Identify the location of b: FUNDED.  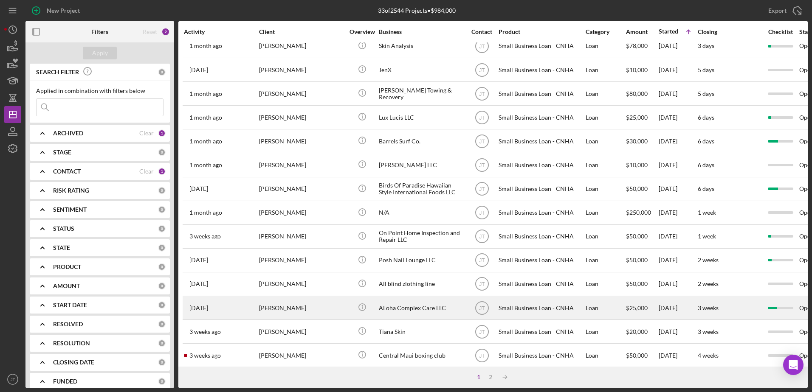
(65, 382).